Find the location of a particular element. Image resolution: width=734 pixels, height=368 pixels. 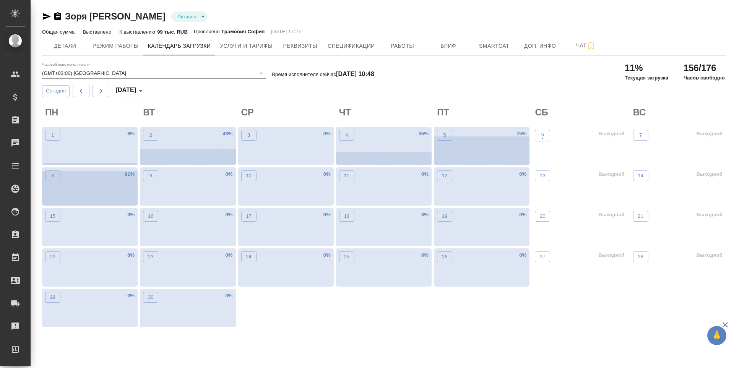

button: 23 is located at coordinates (151, 257).